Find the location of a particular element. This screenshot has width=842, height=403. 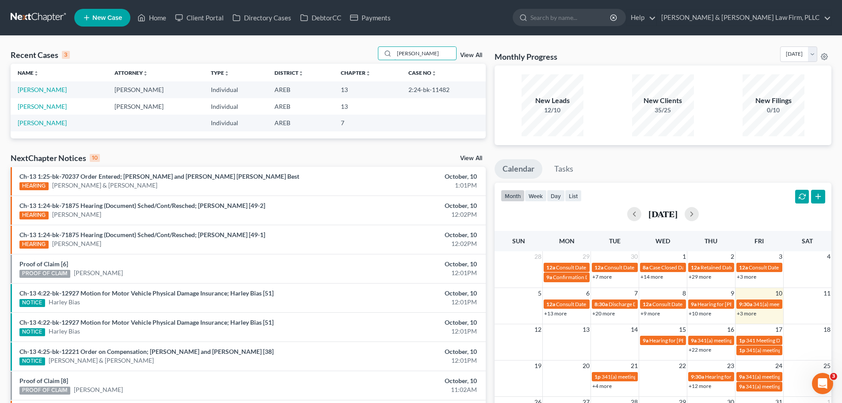

a: +29 more is located at coordinates (699, 276).